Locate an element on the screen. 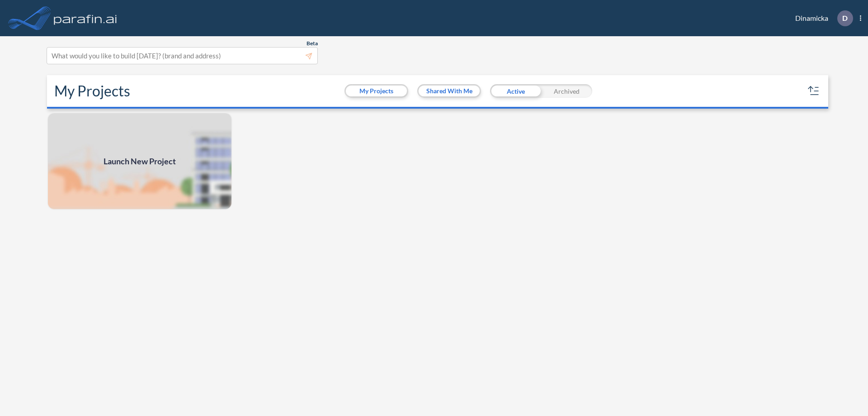  div: Active is located at coordinates (515, 91).